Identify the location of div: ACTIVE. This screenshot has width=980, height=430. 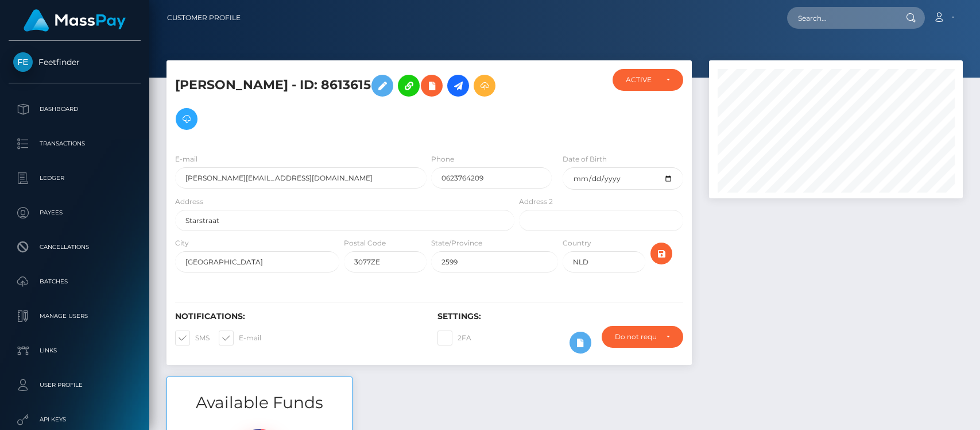
(641, 80).